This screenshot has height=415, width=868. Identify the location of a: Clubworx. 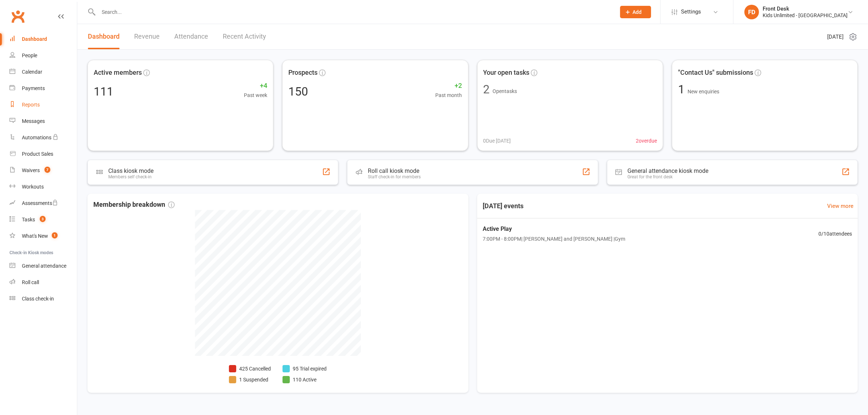
(18, 16).